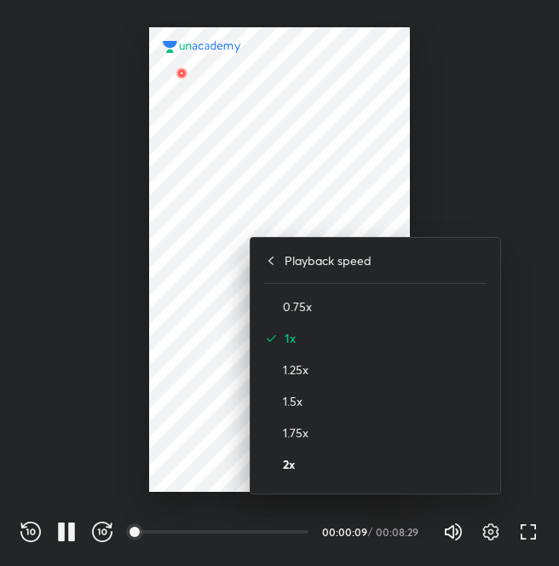  I want to click on img: activeRate.6640ab9b.svg, so click(271, 338).